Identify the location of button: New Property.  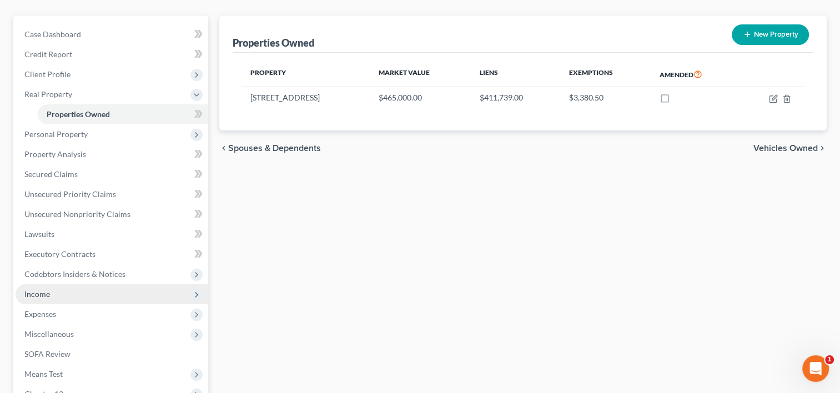
(770, 34).